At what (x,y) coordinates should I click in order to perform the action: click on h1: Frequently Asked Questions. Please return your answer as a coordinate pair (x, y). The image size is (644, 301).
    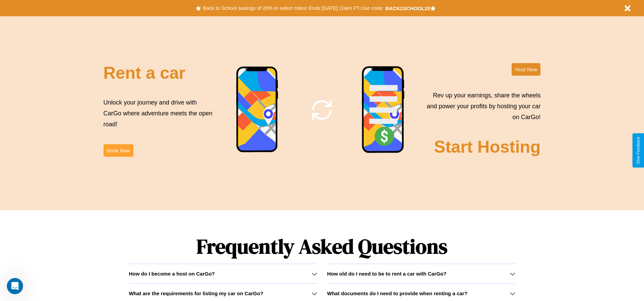
    Looking at the image, I should click on (322, 246).